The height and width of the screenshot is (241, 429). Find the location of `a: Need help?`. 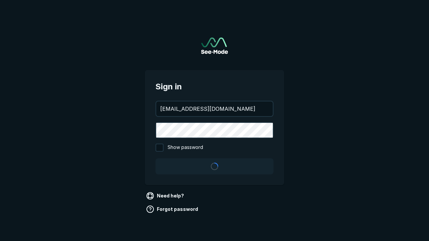

a: Need help? is located at coordinates (165, 196).